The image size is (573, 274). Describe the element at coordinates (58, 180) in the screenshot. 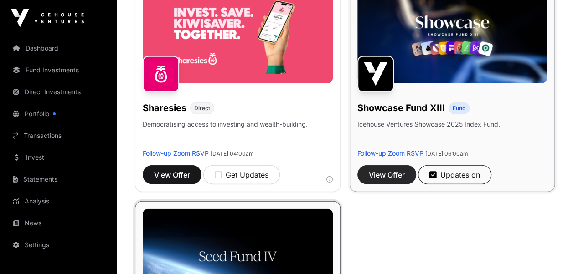

I see `a: Statements` at that location.